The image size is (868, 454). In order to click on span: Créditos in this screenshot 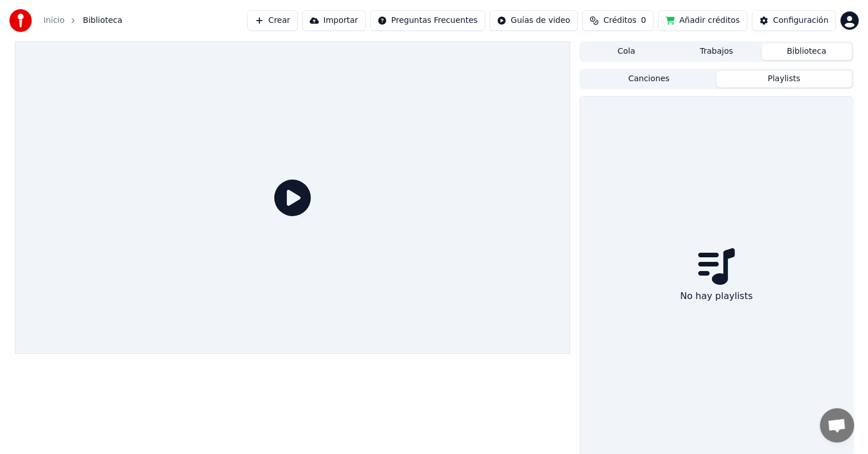, I will do `click(620, 20)`.